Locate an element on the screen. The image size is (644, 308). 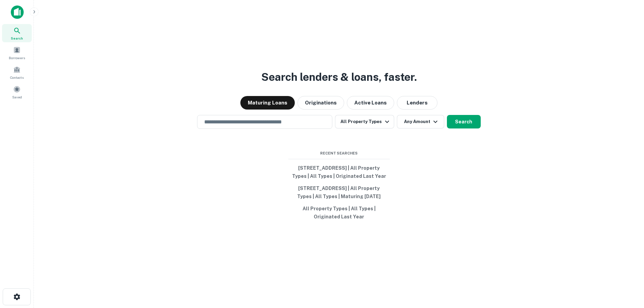
a: Search is located at coordinates (17, 33).